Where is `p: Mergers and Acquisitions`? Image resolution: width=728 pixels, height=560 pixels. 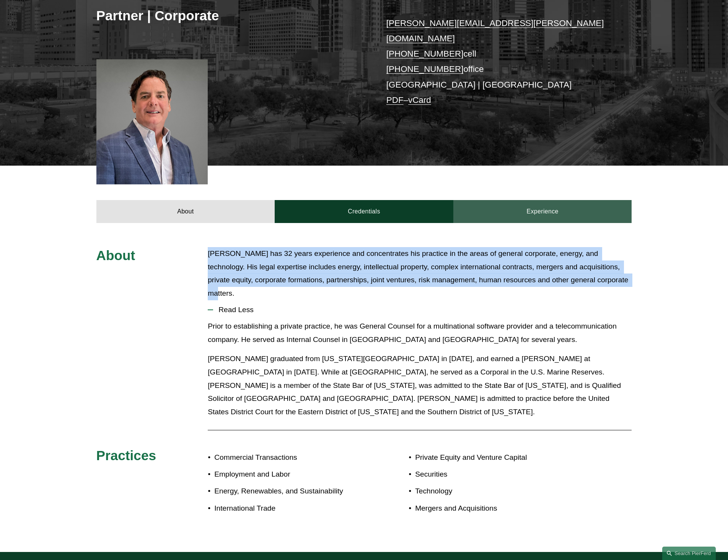 p: Mergers and Acquisitions is located at coordinates (501, 508).